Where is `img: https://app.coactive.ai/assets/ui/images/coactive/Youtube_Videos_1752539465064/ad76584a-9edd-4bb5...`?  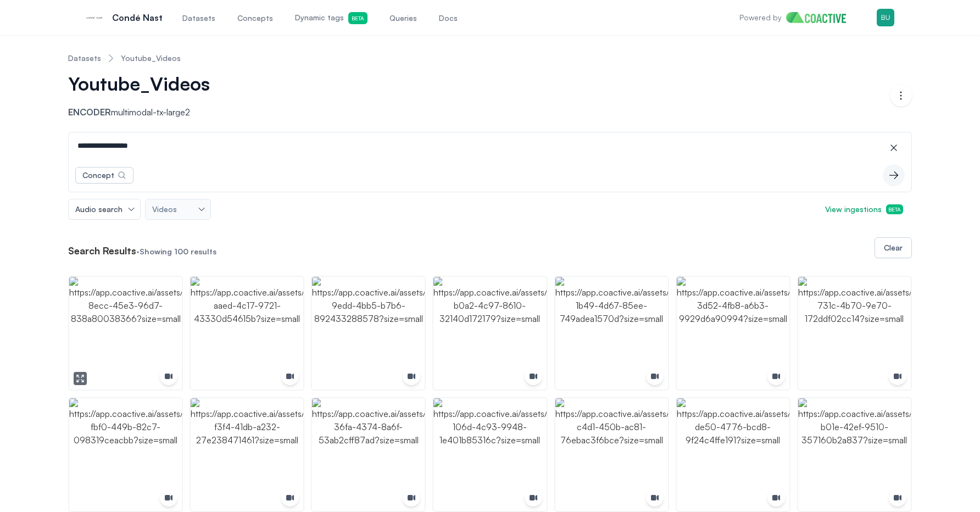
img: https://app.coactive.ai/assets/ui/images/coactive/Youtube_Videos_1752539465064/ad76584a-9edd-4bb5... is located at coordinates (368, 333).